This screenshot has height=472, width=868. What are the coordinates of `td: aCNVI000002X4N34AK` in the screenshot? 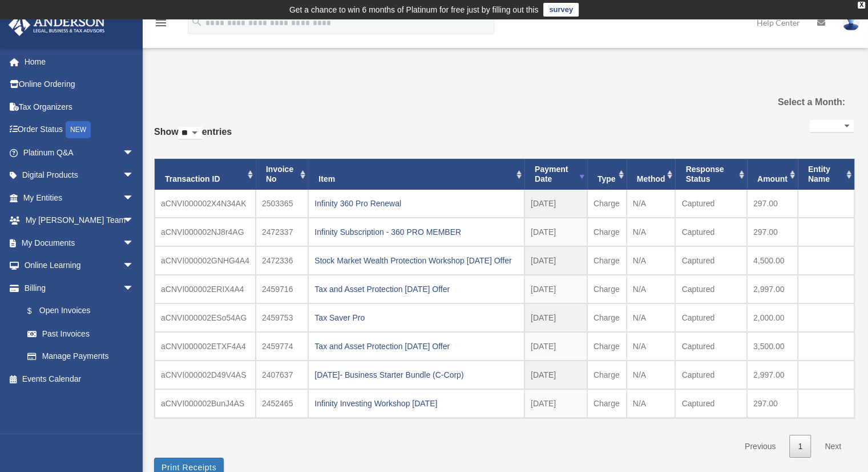 It's located at (205, 203).